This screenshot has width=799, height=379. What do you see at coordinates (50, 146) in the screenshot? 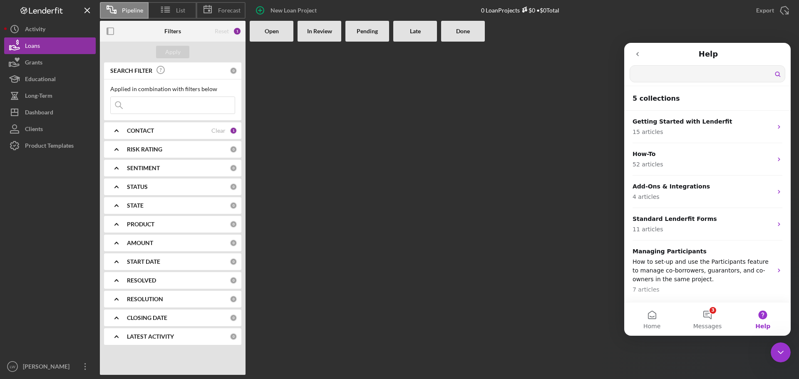
I see `a: Product Templates` at bounding box center [50, 146].